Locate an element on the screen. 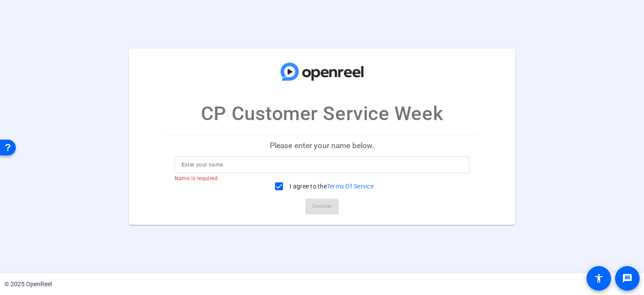 This screenshot has height=295, width=644. div: © 2025 OpenReel is located at coordinates (28, 284).